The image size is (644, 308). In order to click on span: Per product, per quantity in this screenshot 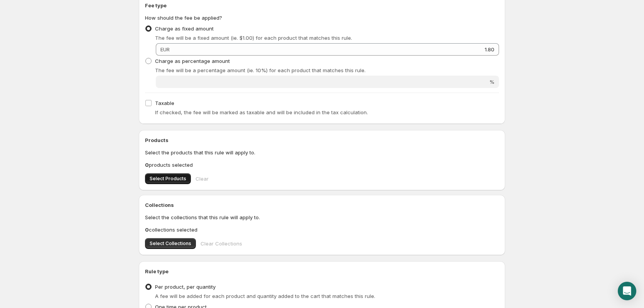, I will do `click(185, 287)`.